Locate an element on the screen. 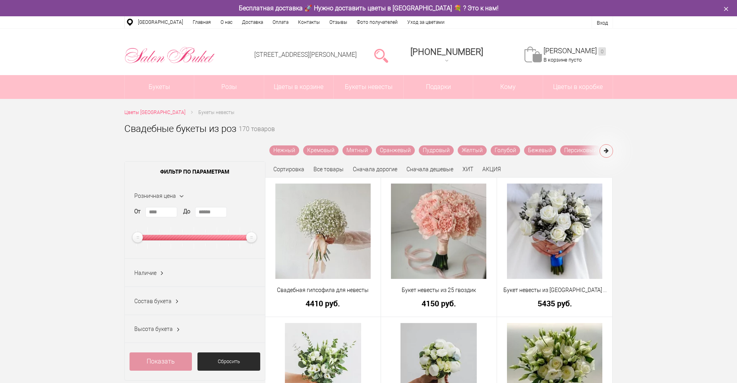  img: Свадебная гипсофила для невесты is located at coordinates (323, 231).